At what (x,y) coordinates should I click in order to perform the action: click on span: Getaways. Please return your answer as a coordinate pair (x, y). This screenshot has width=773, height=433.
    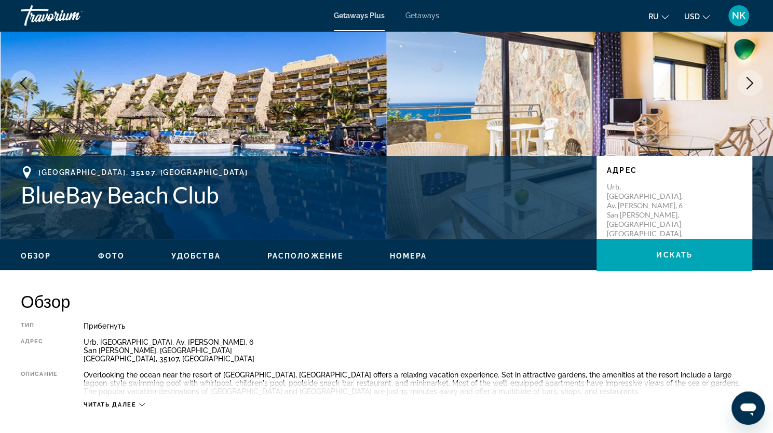
    Looking at the image, I should click on (422, 16).